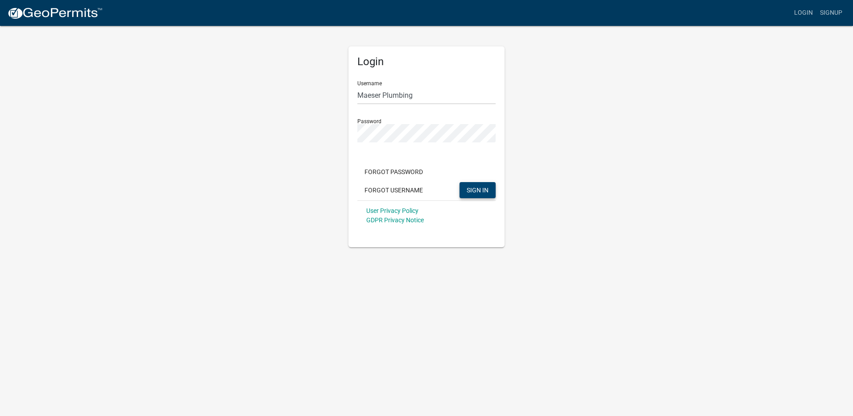 The width and height of the screenshot is (853, 416). Describe the element at coordinates (478, 190) in the screenshot. I see `button: SIGN IN` at that location.